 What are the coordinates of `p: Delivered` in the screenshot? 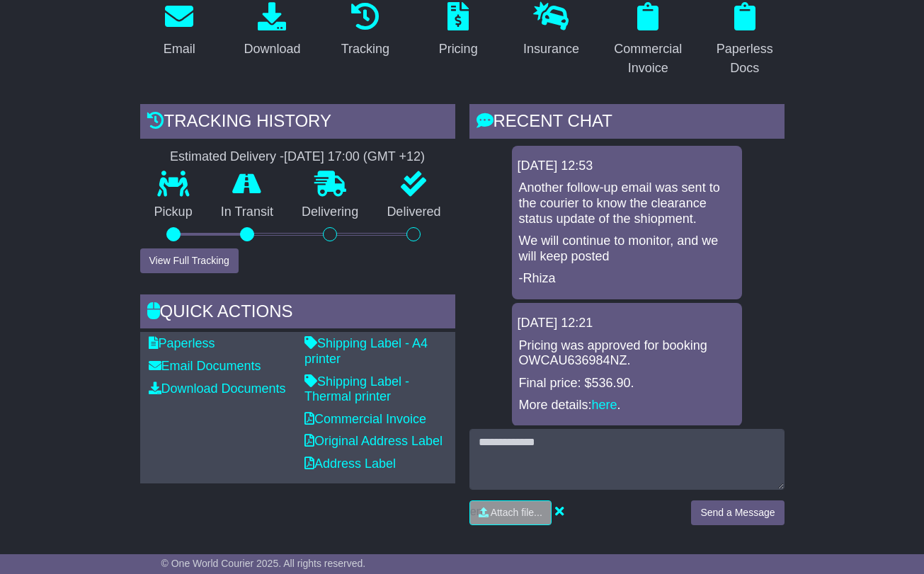 It's located at (413, 212).